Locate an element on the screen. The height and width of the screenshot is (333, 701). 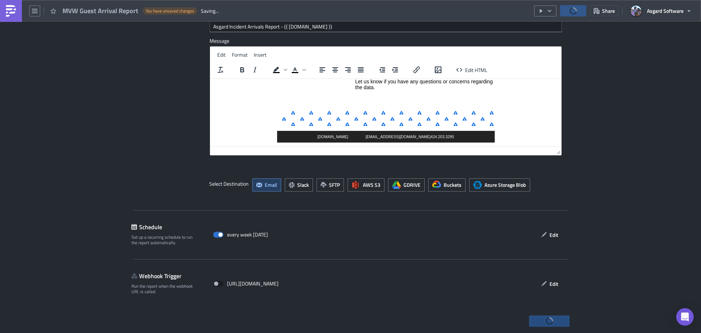
span: Asgard Software is located at coordinates (665, 11).